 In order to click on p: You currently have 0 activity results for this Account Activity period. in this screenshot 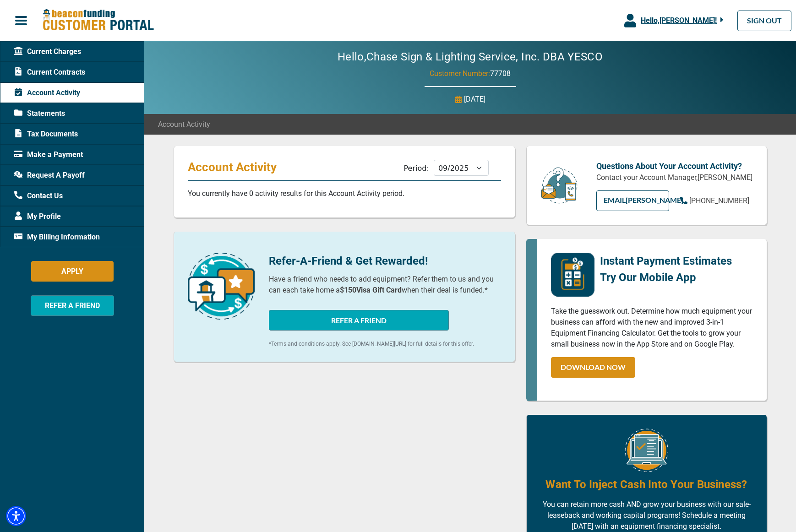, I will do `click(344, 194)`.